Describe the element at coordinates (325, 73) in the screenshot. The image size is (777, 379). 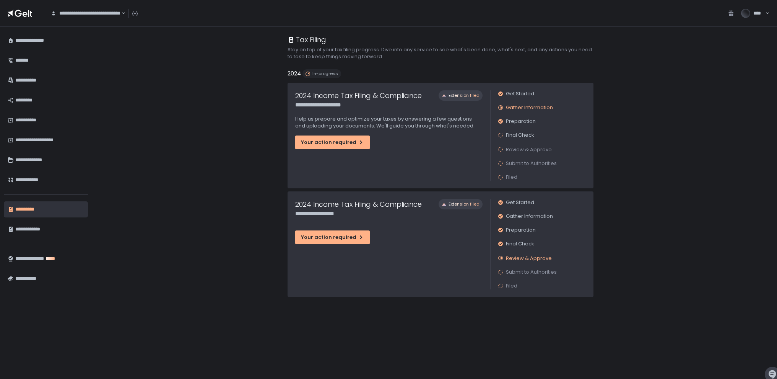
I see `span: In-progress` at that location.